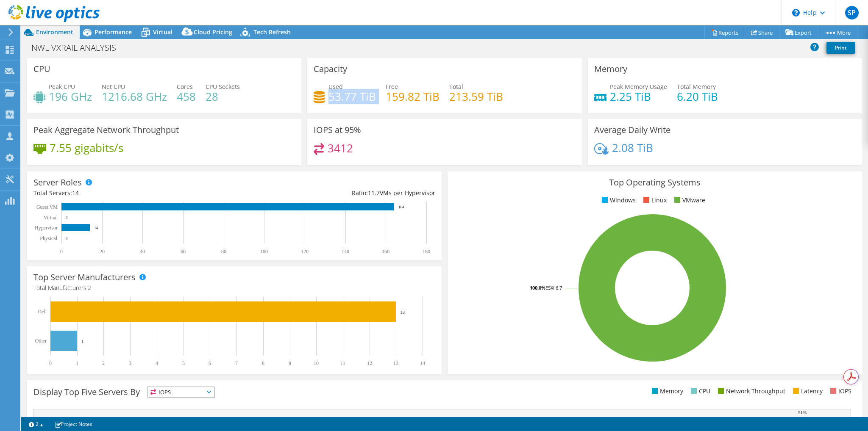  What do you see at coordinates (49, 239) in the screenshot?
I see `text: Physical` at bounding box center [49, 239].